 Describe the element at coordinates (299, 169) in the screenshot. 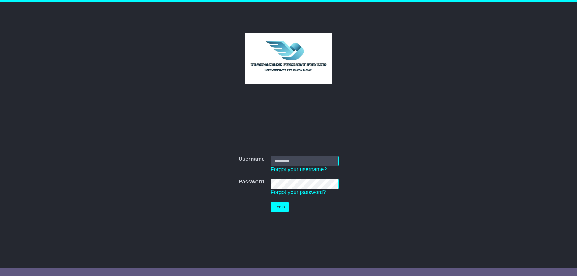

I see `a: Forgot your username?` at that location.